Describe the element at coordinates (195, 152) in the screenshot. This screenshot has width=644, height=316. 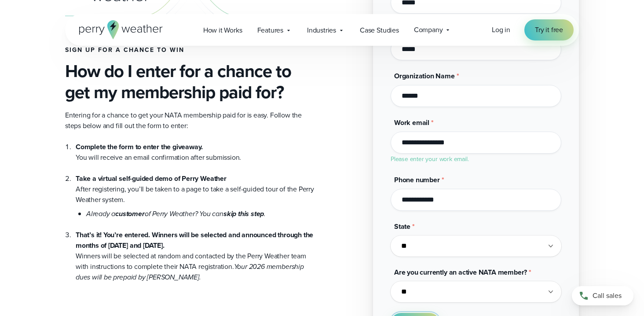
I see `li: You will receive an email confirmation after submission.` at that location.